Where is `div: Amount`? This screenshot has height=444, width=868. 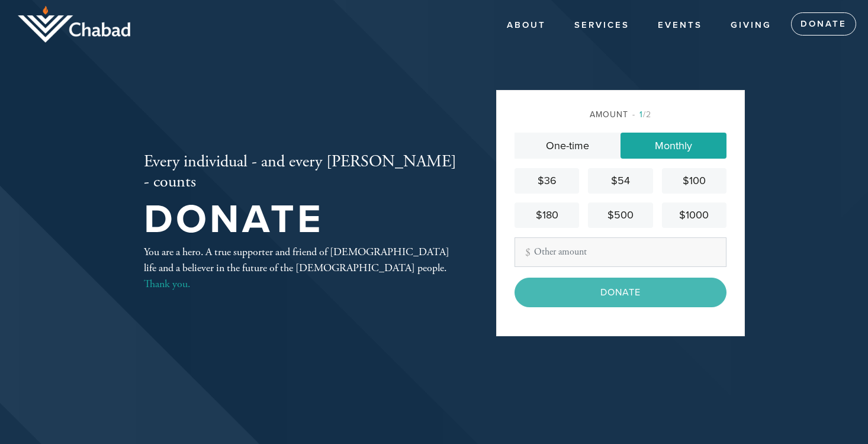
div: Amount is located at coordinates (621, 115).